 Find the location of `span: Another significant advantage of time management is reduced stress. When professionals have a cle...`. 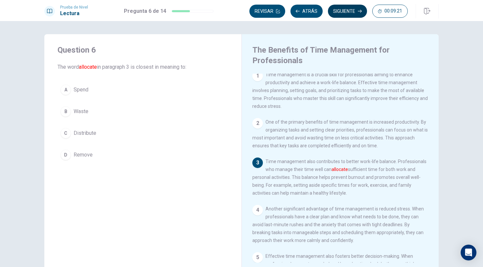

span: Another significant advantage of time management is reduced stress. When professionals have a cle... is located at coordinates (338, 224).